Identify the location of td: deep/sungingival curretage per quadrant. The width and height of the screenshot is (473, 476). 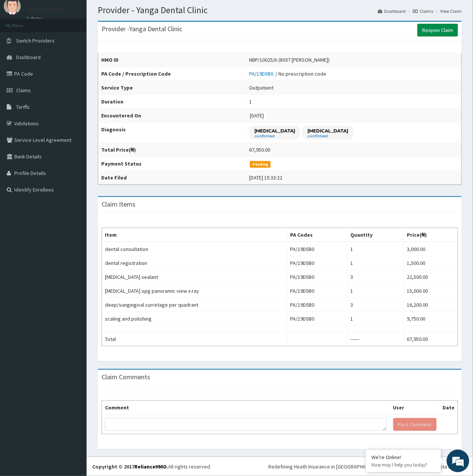
(194, 305).